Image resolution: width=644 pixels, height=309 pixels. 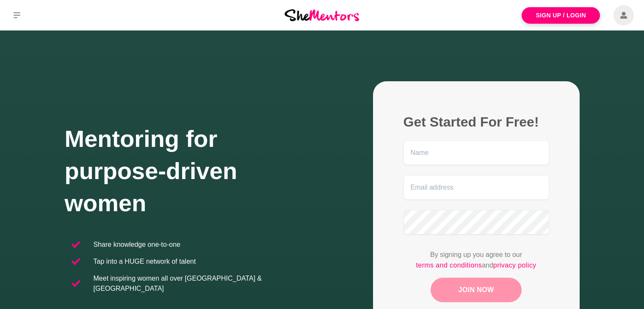 I want to click on input: Email address, so click(x=476, y=188).